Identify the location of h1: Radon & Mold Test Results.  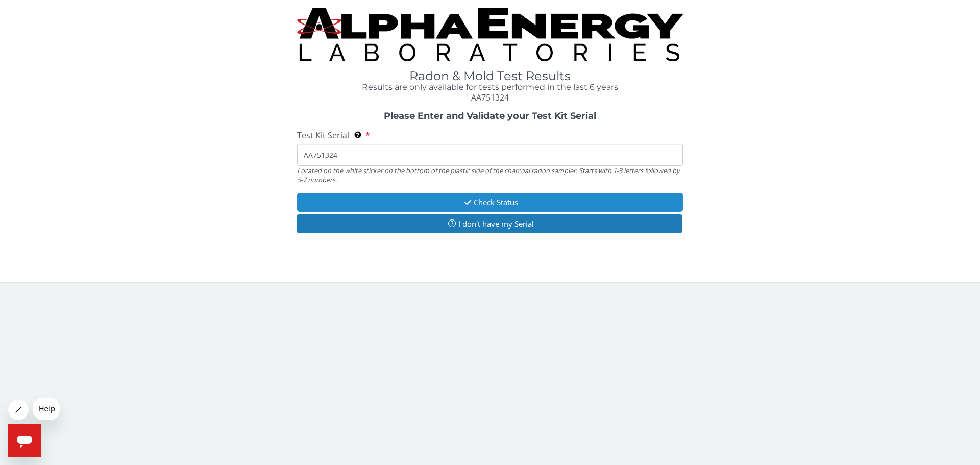
(490, 76).